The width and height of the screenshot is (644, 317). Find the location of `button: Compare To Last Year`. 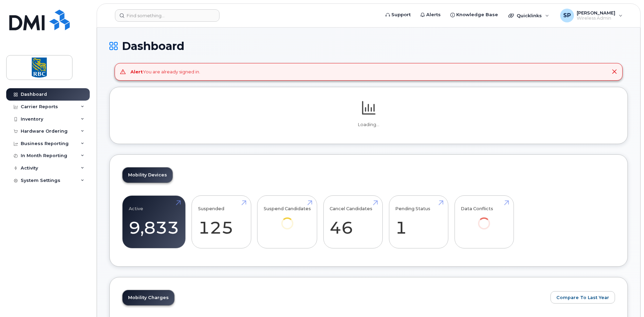

button: Compare To Last Year is located at coordinates (583, 298).